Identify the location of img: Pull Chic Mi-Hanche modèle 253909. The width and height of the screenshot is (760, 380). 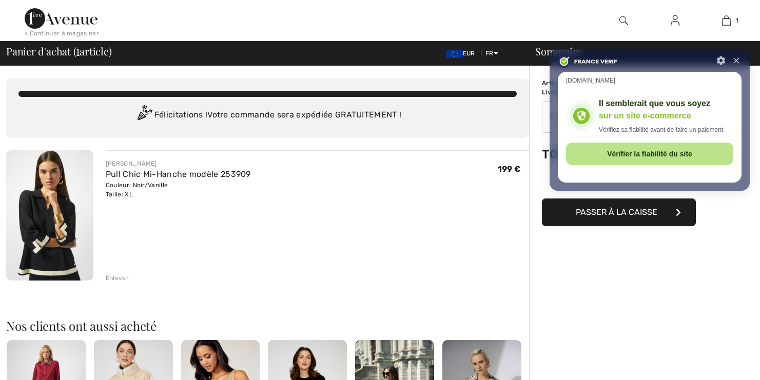
(50, 216).